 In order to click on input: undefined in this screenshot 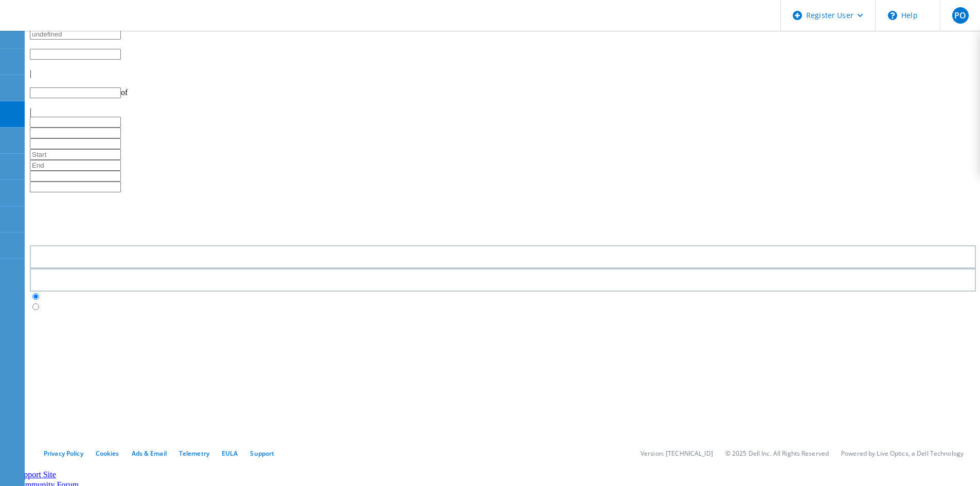, I will do `click(75, 34)`.